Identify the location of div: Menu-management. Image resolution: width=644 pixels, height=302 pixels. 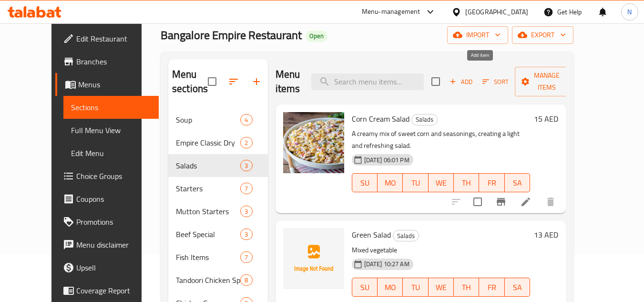
(391, 12).